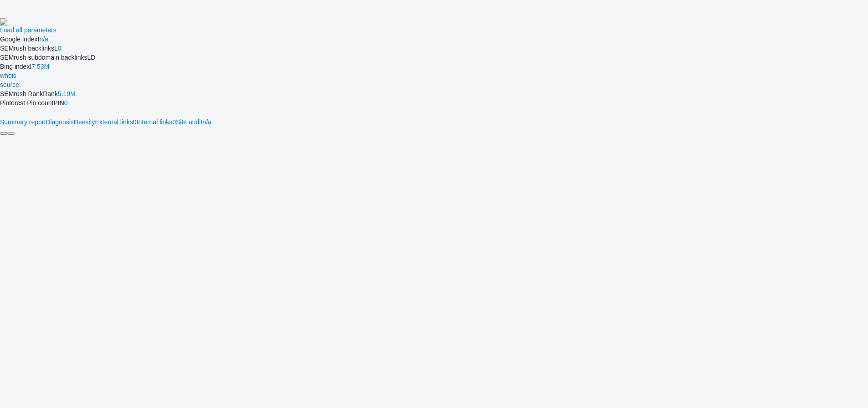 The image size is (868, 408). I want to click on span: Site audit, so click(189, 122).